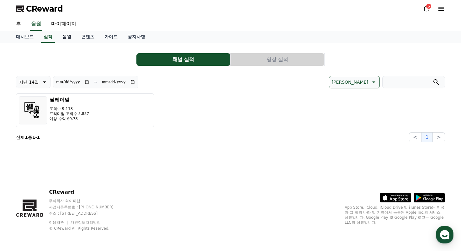 The height and width of the screenshot is (251, 461). Describe the element at coordinates (48, 37) in the screenshot. I see `a: 실적` at that location.